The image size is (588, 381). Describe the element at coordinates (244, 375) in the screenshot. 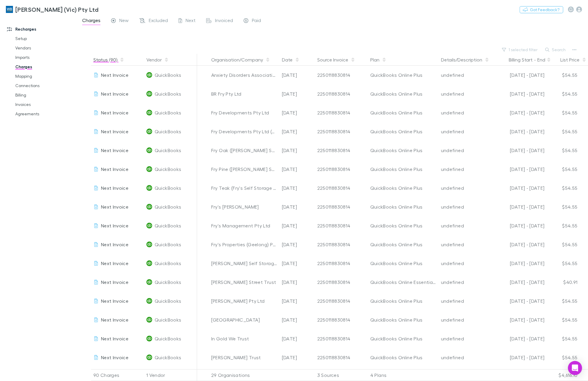

I see `div: 29 Organisations` at that location.